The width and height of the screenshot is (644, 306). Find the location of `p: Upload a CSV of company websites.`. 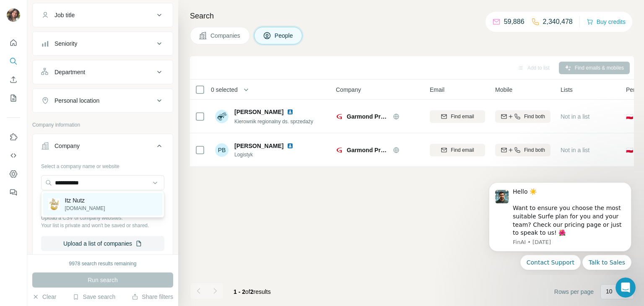

p: Upload a CSV of company websites. is located at coordinates (102, 218).